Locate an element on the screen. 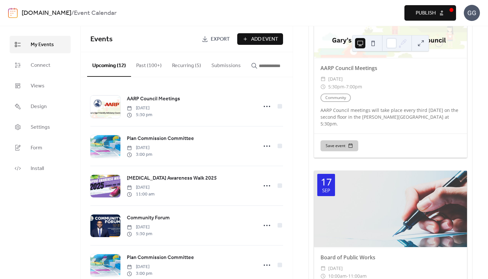 The height and width of the screenshot is (279, 488). span: Design is located at coordinates (39, 107).